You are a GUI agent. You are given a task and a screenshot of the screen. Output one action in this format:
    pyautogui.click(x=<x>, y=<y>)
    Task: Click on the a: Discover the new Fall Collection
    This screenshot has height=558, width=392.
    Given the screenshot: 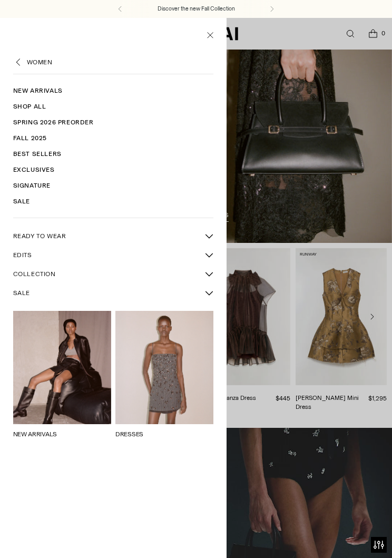 What is the action you would take?
    pyautogui.click(x=196, y=9)
    